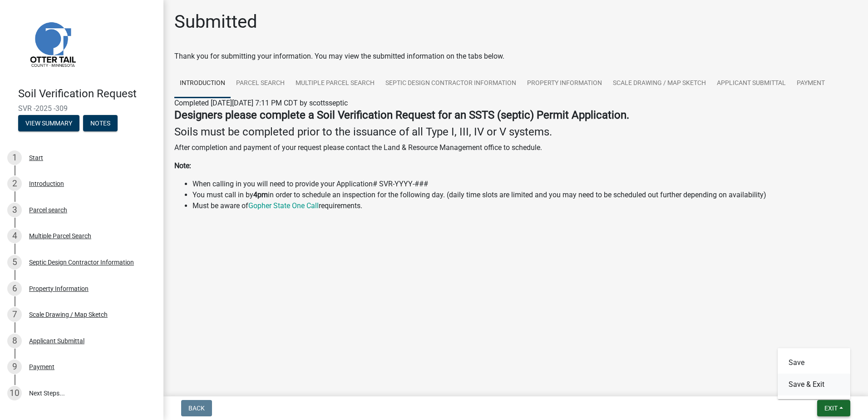 The image size is (868, 420). Describe the element at coordinates (831, 408) in the screenshot. I see `span: Exit` at that location.